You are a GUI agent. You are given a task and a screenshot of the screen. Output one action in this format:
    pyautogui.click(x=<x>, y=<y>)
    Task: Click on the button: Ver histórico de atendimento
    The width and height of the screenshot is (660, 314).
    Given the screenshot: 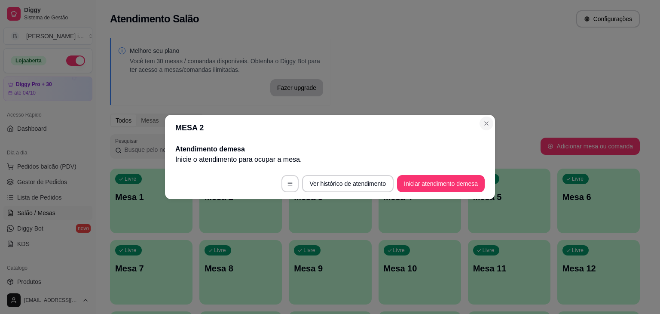 What is the action you would take?
    pyautogui.click(x=347, y=183)
    